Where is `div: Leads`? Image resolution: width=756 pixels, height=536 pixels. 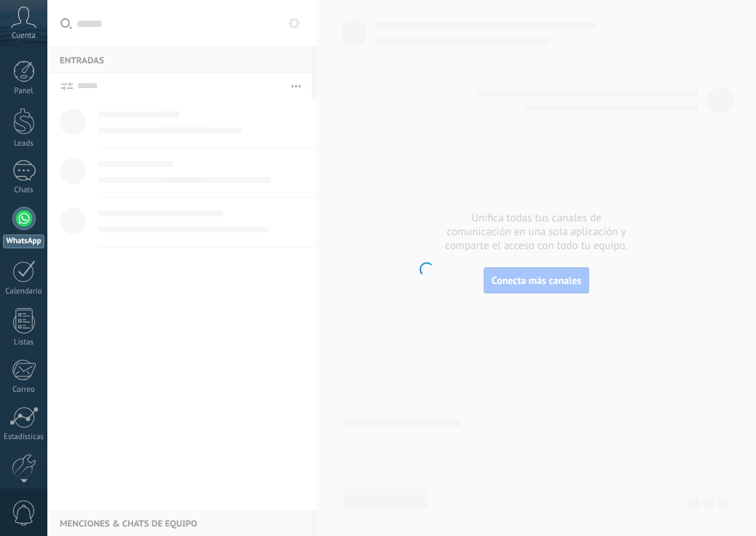 div: Leads is located at coordinates (24, 143).